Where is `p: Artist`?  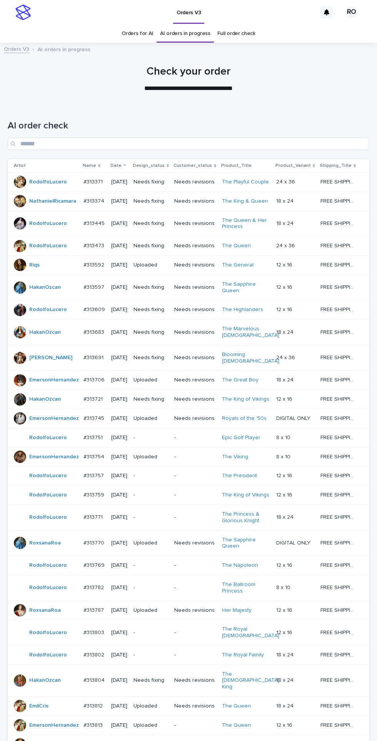 p: Artist is located at coordinates (20, 166).